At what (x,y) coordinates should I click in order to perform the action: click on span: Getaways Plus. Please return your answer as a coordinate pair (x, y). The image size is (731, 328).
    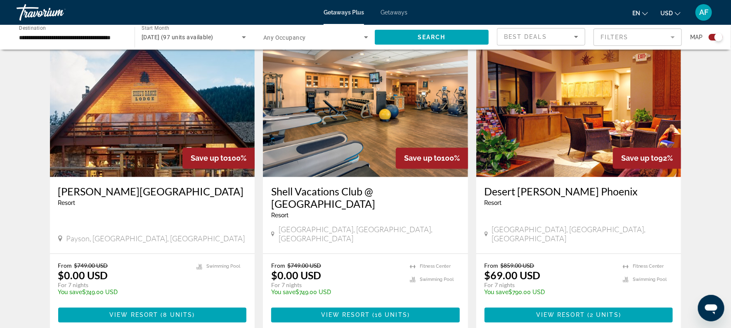
    Looking at the image, I should click on (344, 12).